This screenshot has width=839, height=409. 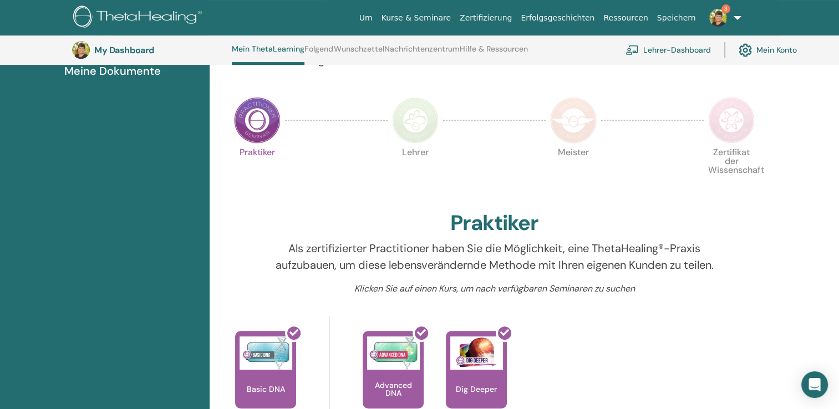 What do you see at coordinates (393, 353) in the screenshot?
I see `img: Advanced DNA` at bounding box center [393, 353].